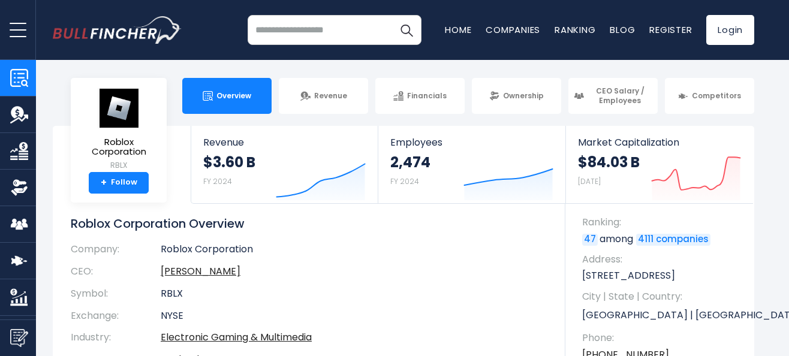 This screenshot has width=789, height=356. What do you see at coordinates (662, 222) in the screenshot?
I see `span: Ranking:` at bounding box center [662, 222].